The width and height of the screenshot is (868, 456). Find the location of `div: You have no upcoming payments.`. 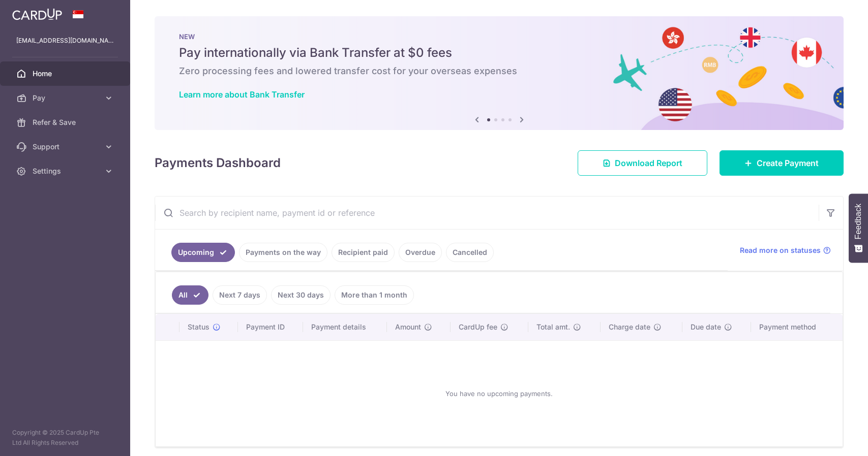

div: You have no upcoming payments. is located at coordinates (499, 394).